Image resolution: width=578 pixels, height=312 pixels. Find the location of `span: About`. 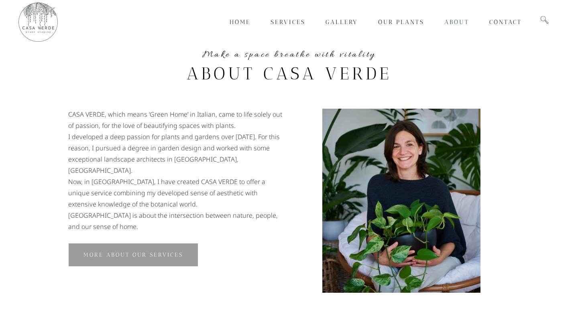

span: About is located at coordinates (456, 22).